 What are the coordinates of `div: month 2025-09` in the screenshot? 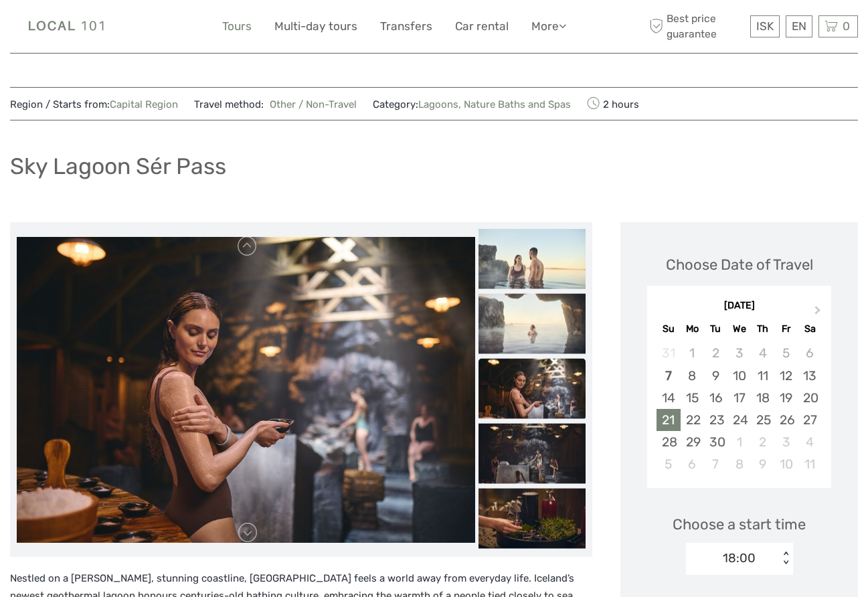 It's located at (739, 409).